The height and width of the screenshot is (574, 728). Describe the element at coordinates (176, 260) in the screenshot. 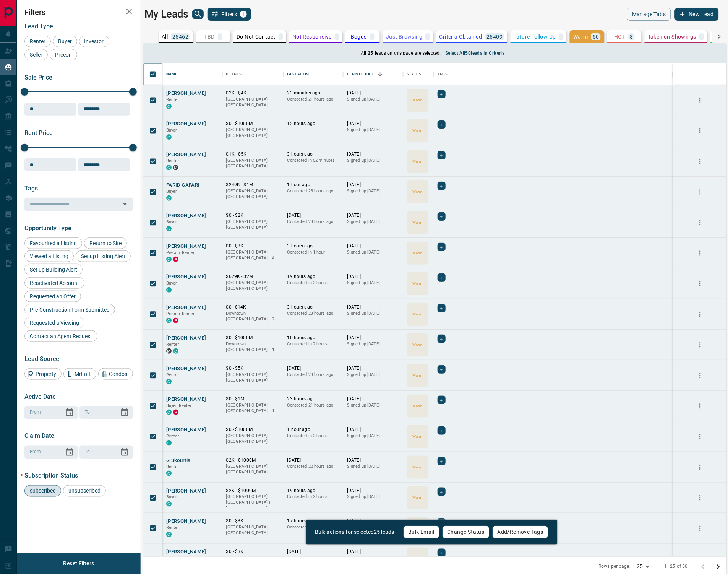

I see `div: property.ca` at that location.